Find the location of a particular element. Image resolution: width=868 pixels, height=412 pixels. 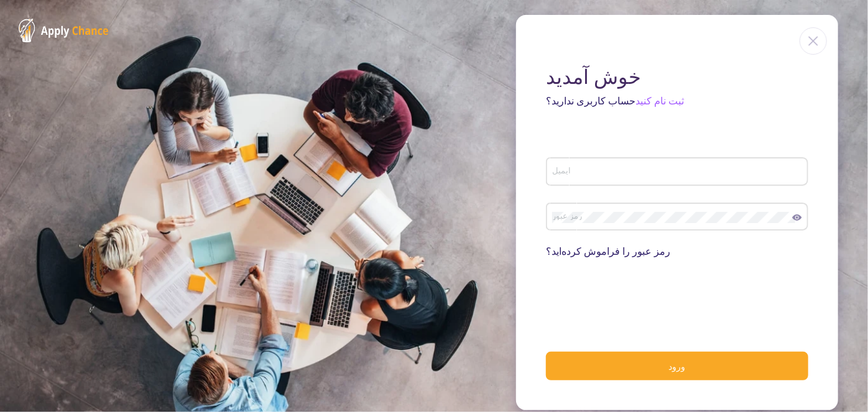

a: رمز عبور را فراموش کرده‌اید؟ is located at coordinates (608, 251).